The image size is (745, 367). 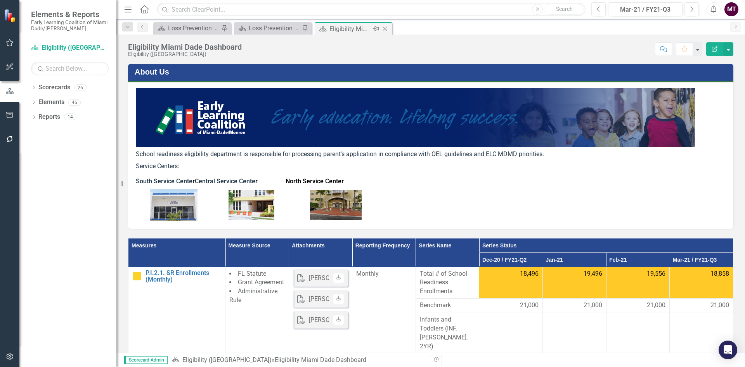 I want to click on div: Loss Prevention Attendance Monitoring Dashboard, so click(x=194, y=28).